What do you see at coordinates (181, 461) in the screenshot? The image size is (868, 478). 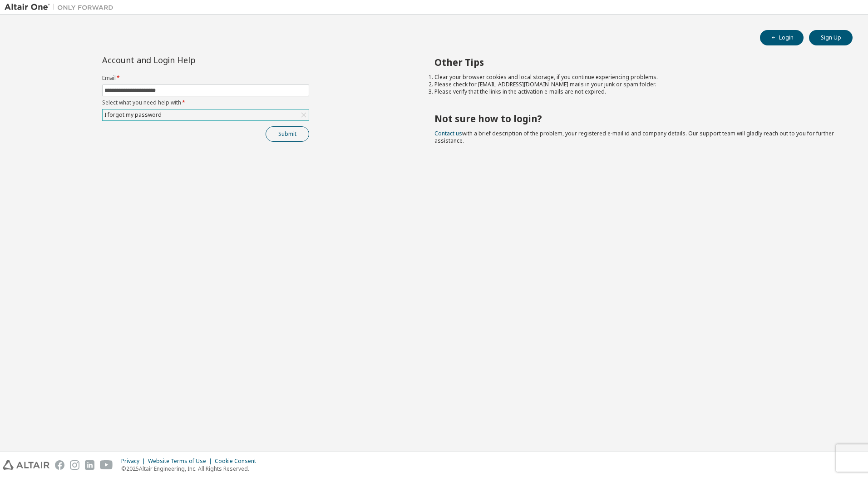 I see `div: Website Terms of Use` at bounding box center [181, 461].